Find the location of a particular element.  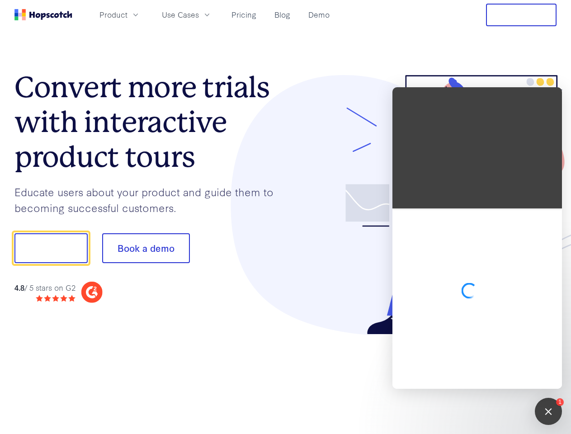

button: Show me! is located at coordinates (51, 248).